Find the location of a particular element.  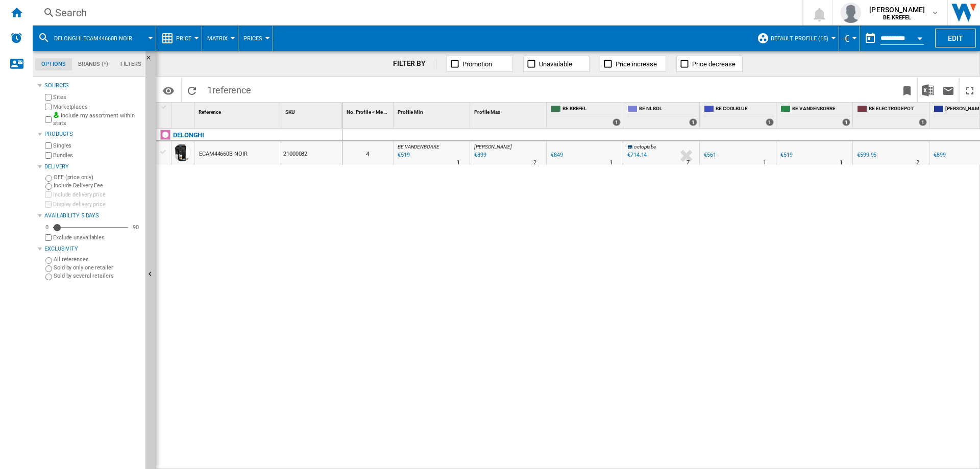

img: mysite-bg-18x18.png is located at coordinates (56, 115).